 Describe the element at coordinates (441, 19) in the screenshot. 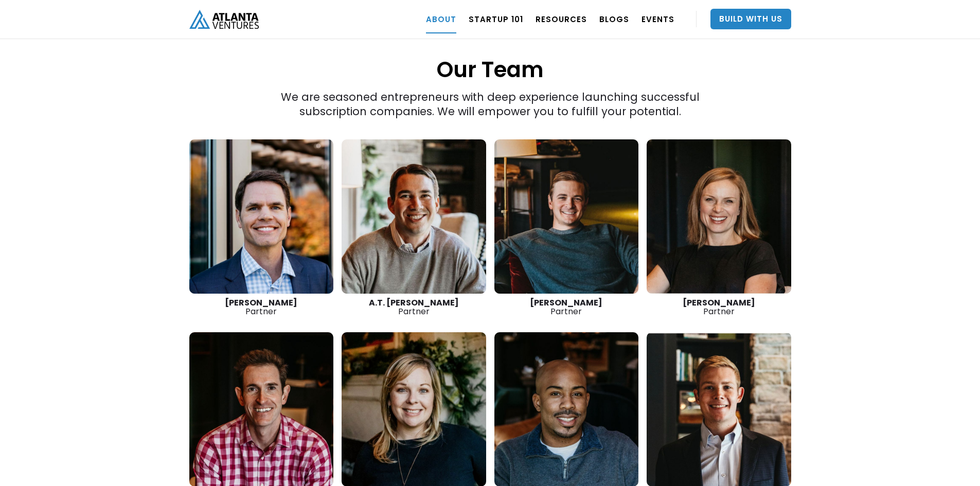

I see `a: ABOUT` at that location.